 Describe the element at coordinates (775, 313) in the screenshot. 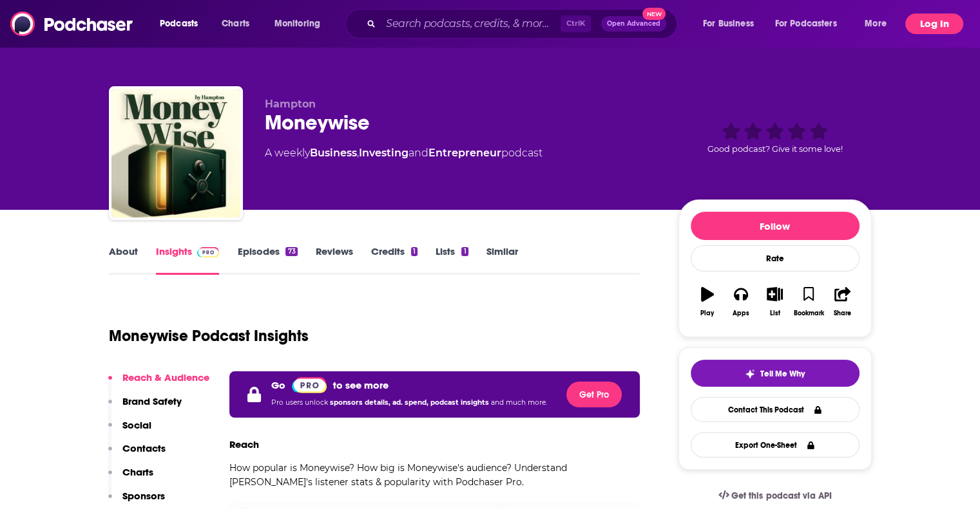

I see `div: List` at that location.